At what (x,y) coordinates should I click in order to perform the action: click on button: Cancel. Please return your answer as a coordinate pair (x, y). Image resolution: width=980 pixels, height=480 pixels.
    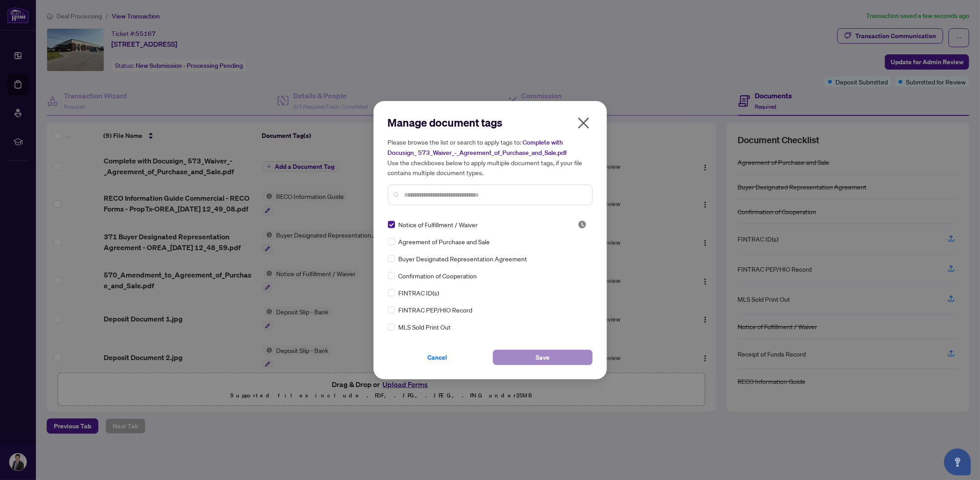
    Looking at the image, I should click on (438, 358).